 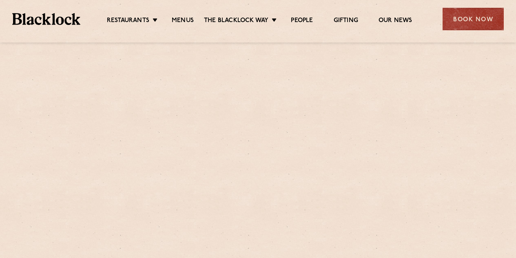 What do you see at coordinates (302, 21) in the screenshot?
I see `a: People` at bounding box center [302, 21].